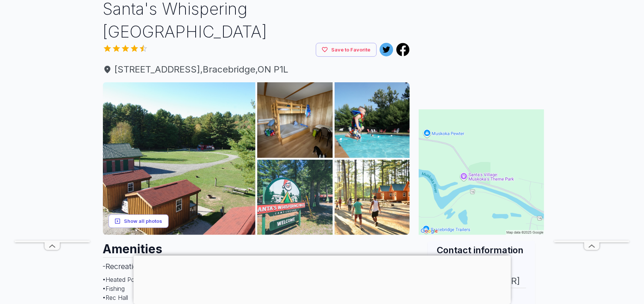 The height and width of the screenshot is (304, 644). Describe the element at coordinates (372, 120) in the screenshot. I see `img: AAcXr8pE3soVKaqRY94wWAPQqbNsgQsX-SM7xBGZSaoFGvn-YK1qaqRqfLjzPbGD_yOhHlQayG-m1noUm2Ui8hNxGEJowuZad...` at that location.